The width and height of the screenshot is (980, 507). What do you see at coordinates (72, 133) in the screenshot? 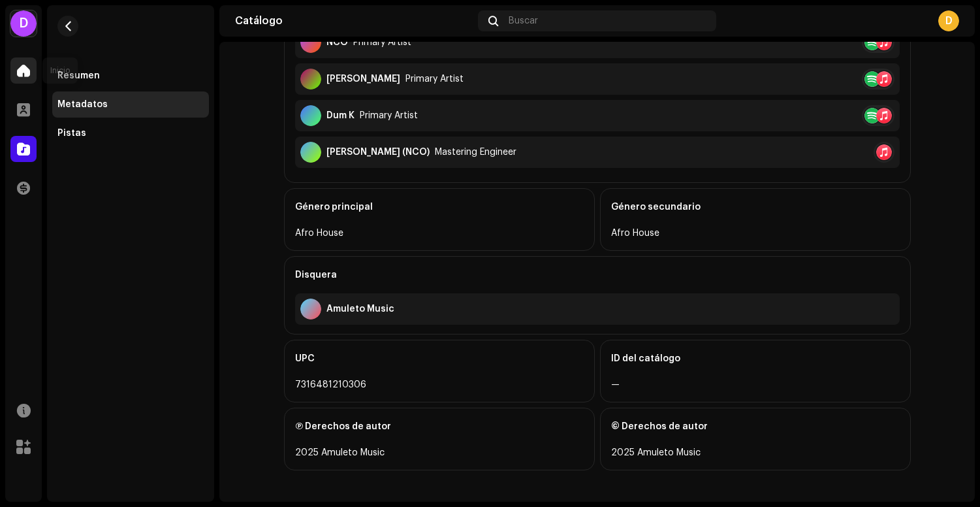
I see `div: Pistas` at bounding box center [72, 133].